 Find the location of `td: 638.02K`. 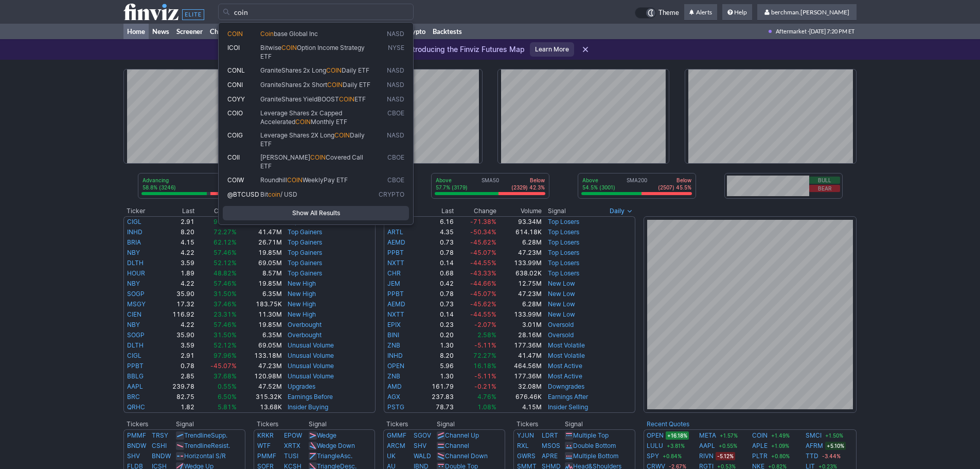

td: 638.02K is located at coordinates (520, 274).